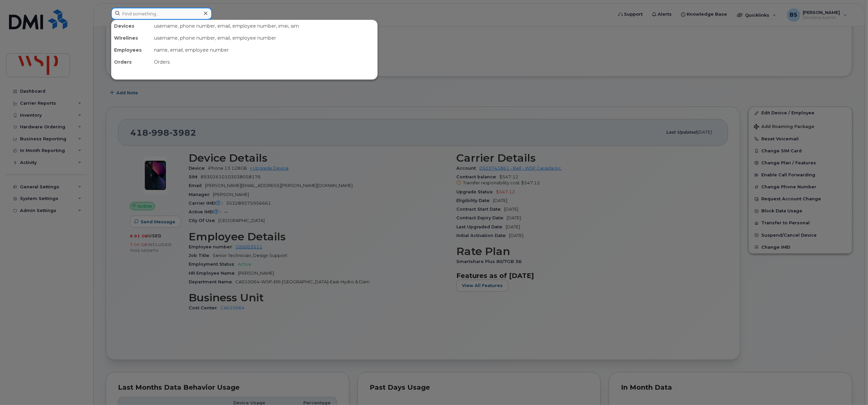 The width and height of the screenshot is (868, 405). What do you see at coordinates (161, 14) in the screenshot?
I see `input: Find something...` at bounding box center [161, 14].